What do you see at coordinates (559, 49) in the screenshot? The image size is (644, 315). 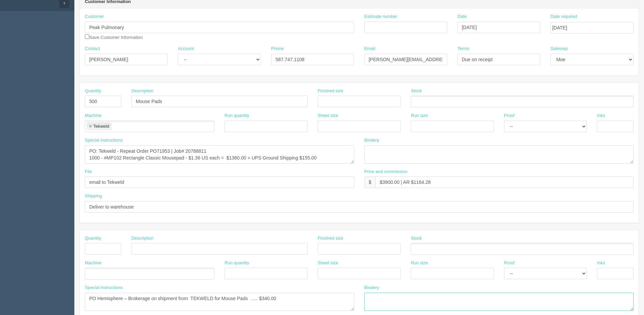 I see `label: Salesrep` at bounding box center [559, 49].